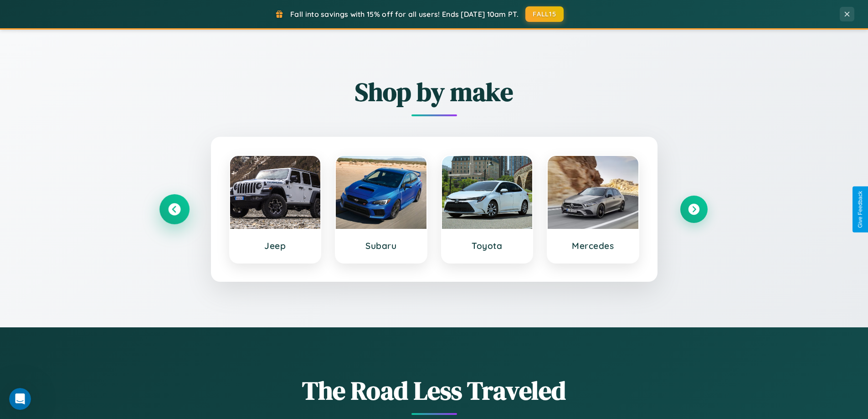 The height and width of the screenshot is (419, 868). Describe the element at coordinates (593, 246) in the screenshot. I see `h3: Mercedes` at that location.